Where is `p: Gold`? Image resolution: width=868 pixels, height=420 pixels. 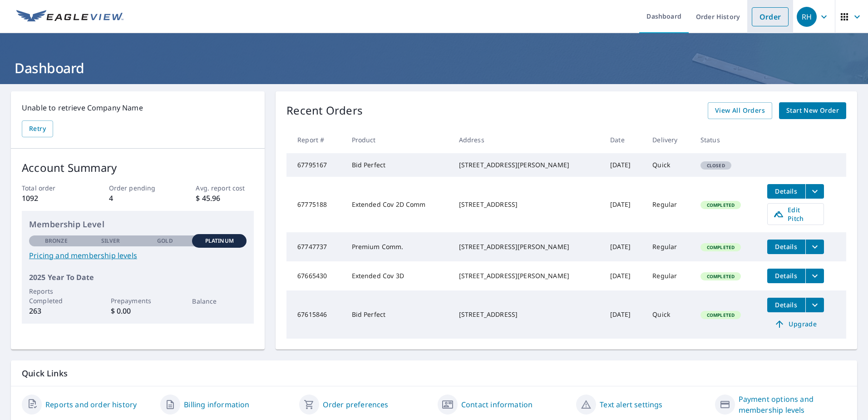
p: Gold is located at coordinates (165, 241).